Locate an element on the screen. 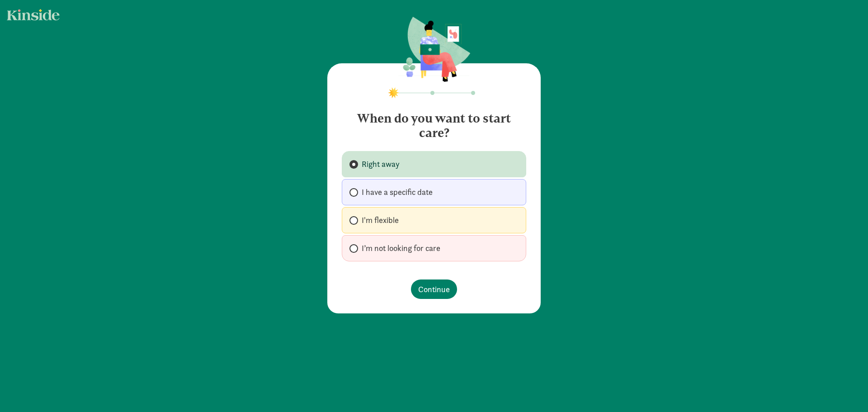 The image size is (868, 412). span: I’m not looking for care is located at coordinates (401, 248).